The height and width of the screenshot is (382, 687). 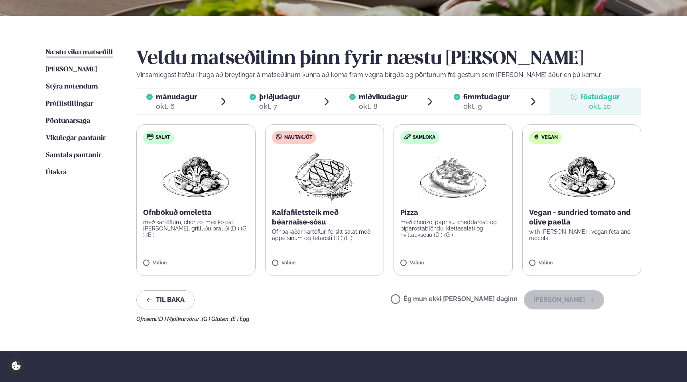 What do you see at coordinates (69, 104) in the screenshot?
I see `span: Prófílstillingar` at bounding box center [69, 104].